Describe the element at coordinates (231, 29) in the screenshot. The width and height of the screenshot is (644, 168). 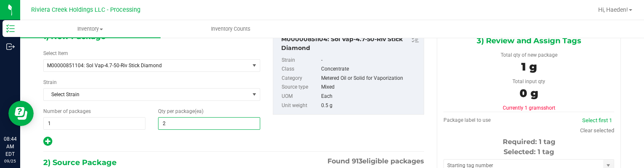
I see `a: Inventory Counts` at that location.